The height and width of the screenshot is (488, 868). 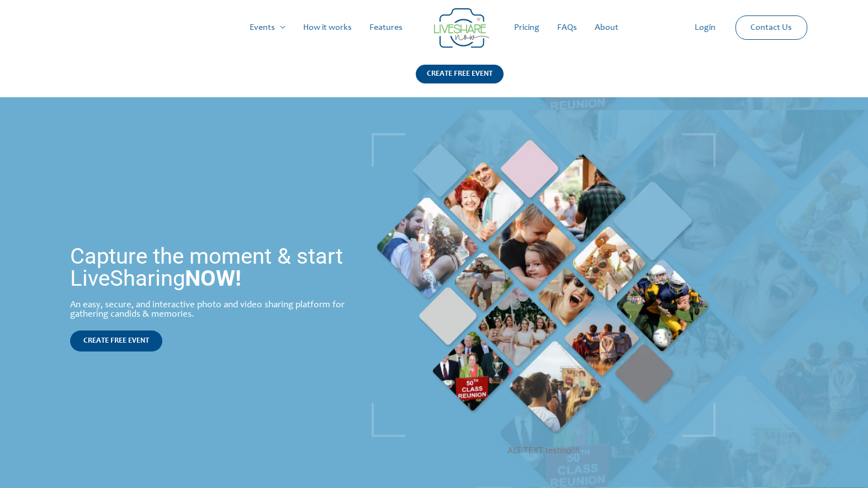 I want to click on nav: Site Navigation, so click(x=434, y=28).